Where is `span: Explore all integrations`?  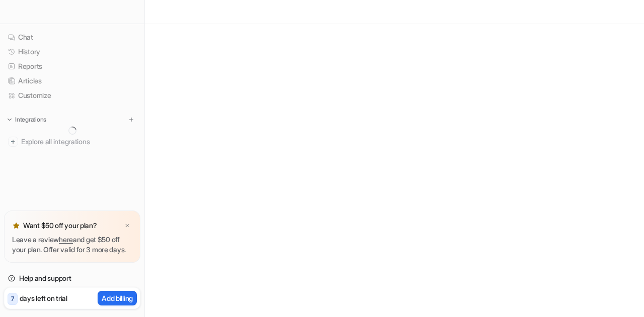
span: Explore all integrations is located at coordinates (79, 142).